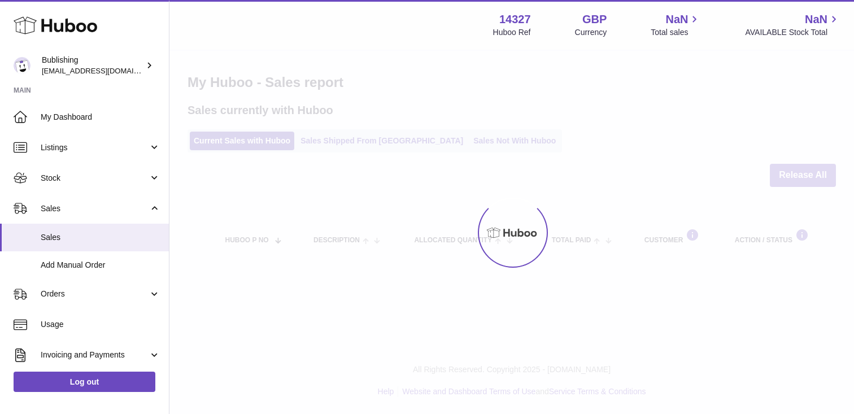 The image size is (854, 414). I want to click on div: Huboo Ref, so click(512, 32).